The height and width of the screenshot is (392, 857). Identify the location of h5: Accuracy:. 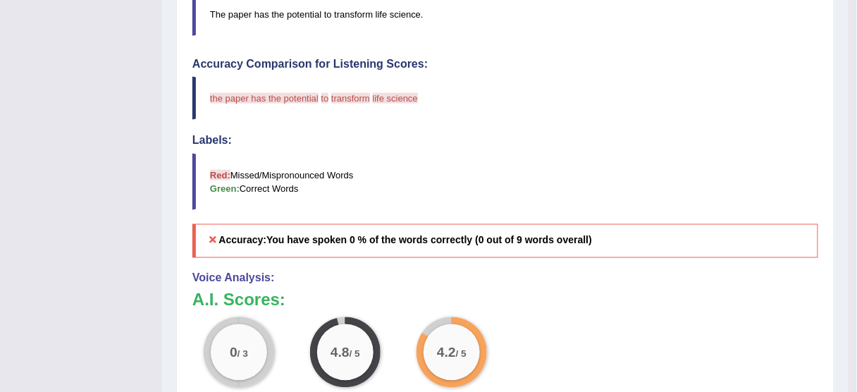
(505, 240).